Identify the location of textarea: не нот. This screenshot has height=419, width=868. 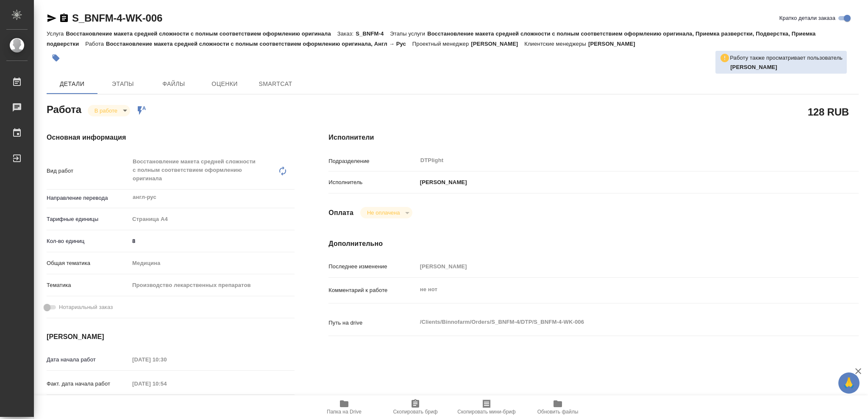
(616, 290).